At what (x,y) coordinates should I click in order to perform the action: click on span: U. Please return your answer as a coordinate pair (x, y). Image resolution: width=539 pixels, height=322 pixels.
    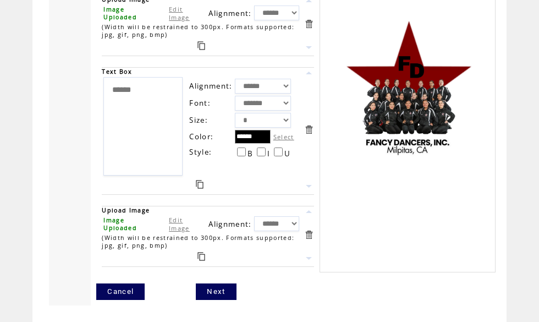
    Looking at the image, I should click on (287, 154).